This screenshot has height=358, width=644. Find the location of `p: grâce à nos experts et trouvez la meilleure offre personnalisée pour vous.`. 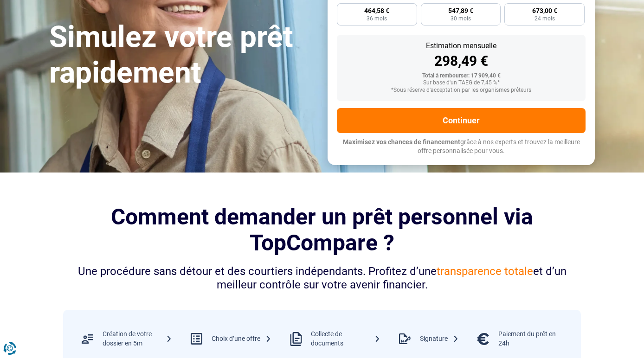

p: grâce à nos experts et trouvez la meilleure offre personnalisée pour vous. is located at coordinates (461, 147).